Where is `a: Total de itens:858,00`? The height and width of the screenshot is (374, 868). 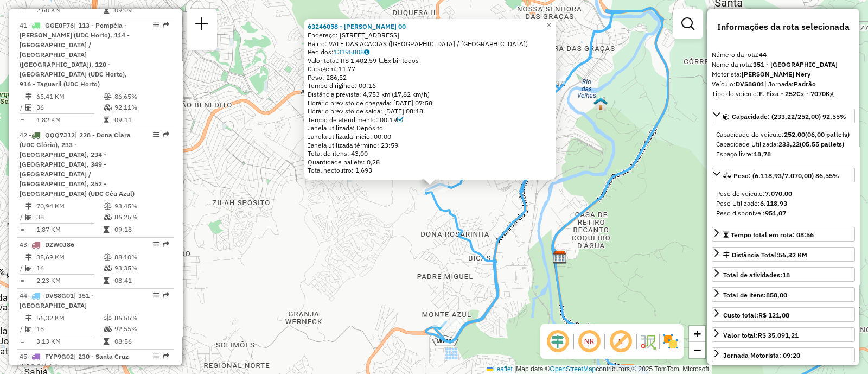
a: Total de itens:858,00 is located at coordinates (784, 294).